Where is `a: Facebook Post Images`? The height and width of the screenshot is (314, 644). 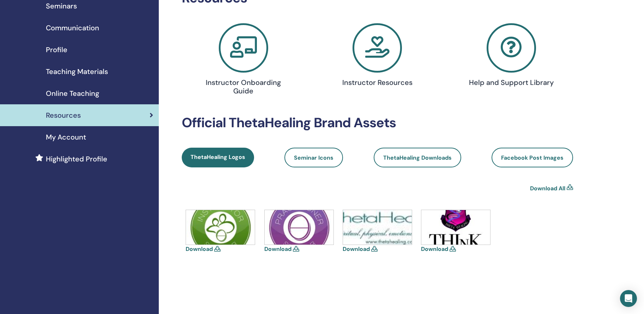 a: Facebook Post Images is located at coordinates (532, 158).